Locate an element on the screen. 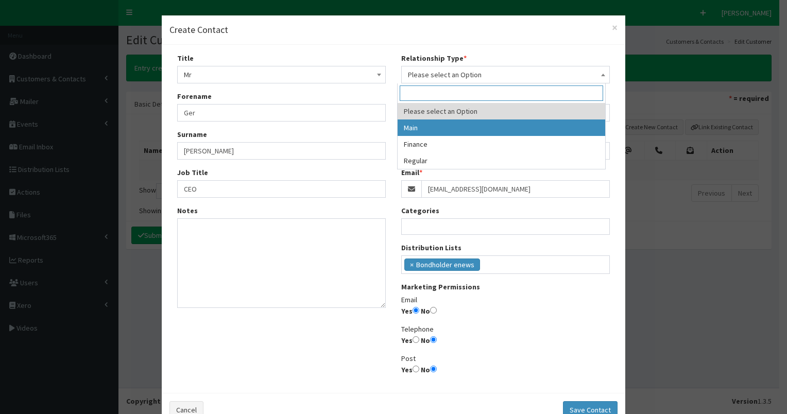 The width and height of the screenshot is (787, 414). h4: Create Contact is located at coordinates (394, 30).